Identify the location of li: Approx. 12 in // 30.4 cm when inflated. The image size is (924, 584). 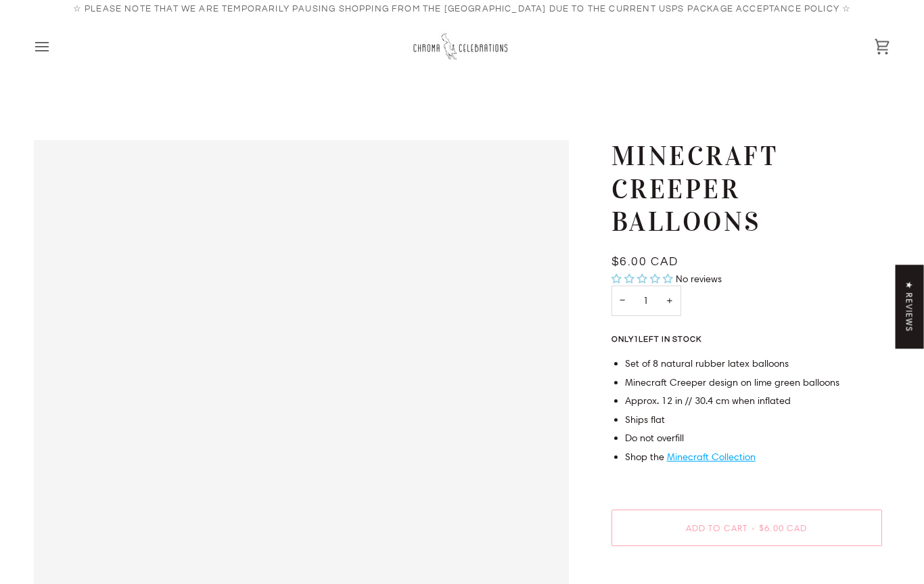
(753, 401).